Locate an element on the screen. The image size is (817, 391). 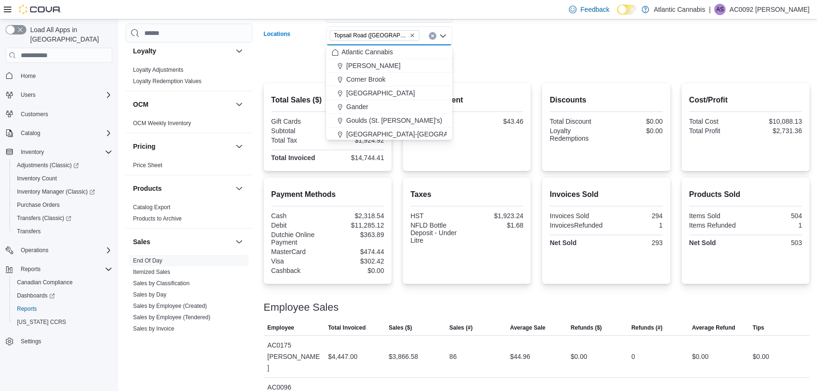
div: Subtotal is located at coordinates (299, 131).